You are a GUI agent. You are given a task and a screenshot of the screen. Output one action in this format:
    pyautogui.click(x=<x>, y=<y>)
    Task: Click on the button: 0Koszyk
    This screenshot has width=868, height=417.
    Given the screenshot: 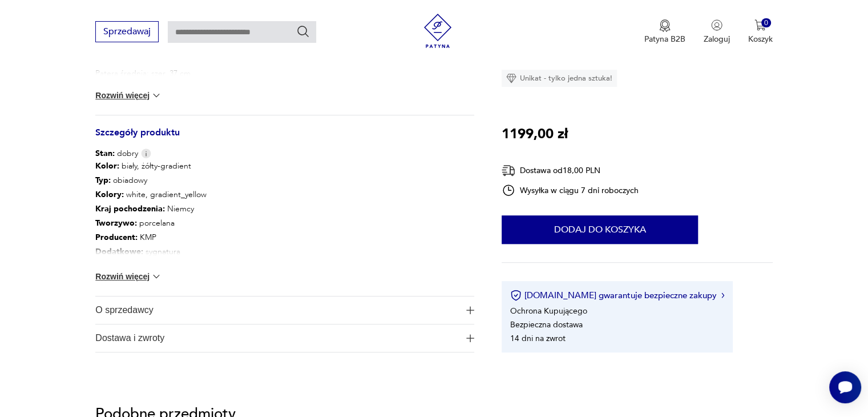 What is the action you would take?
    pyautogui.click(x=760, y=32)
    